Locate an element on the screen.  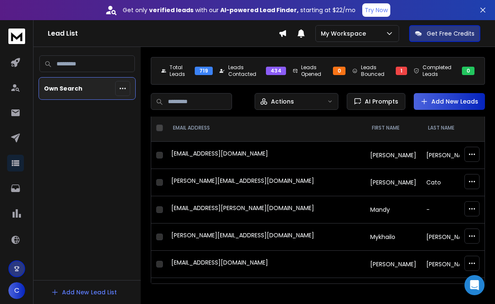
p: My Workspace is located at coordinates (345, 34).